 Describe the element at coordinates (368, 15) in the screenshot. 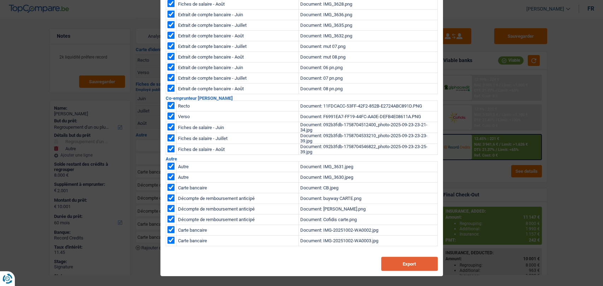

I see `td: Document: IMG_3636.png` at that location.